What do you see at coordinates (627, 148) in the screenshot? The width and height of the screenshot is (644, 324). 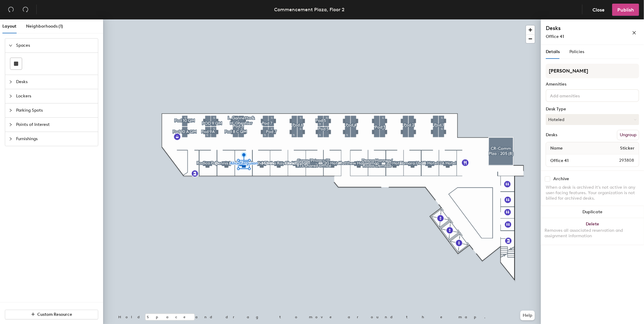 I see `span: Sticker` at bounding box center [627, 148].